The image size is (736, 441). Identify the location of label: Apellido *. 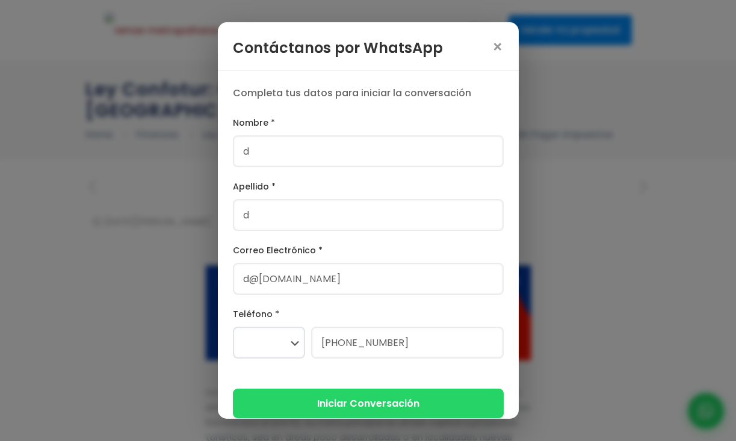
(368, 186).